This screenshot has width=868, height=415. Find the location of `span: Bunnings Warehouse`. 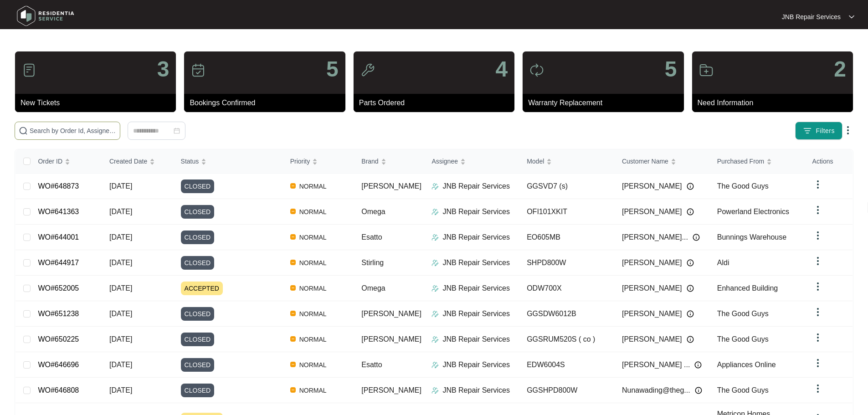

span: Bunnings Warehouse is located at coordinates (752, 237).